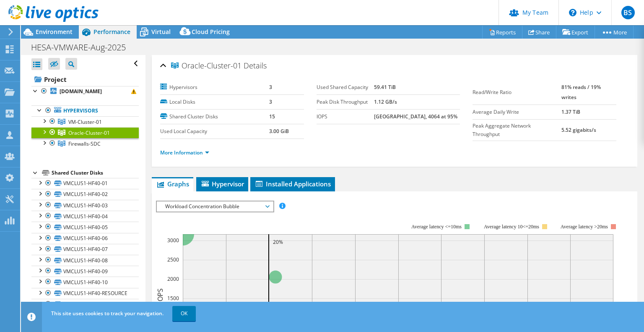 The height and width of the screenshot is (332, 644). What do you see at coordinates (85, 260) in the screenshot?
I see `a: VMCLUS1-HF40-08` at bounding box center [85, 260].